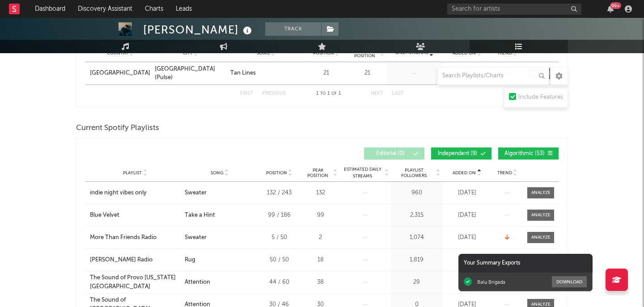 This screenshot has width=644, height=307. I want to click on div: Take a Hint, so click(200, 215).